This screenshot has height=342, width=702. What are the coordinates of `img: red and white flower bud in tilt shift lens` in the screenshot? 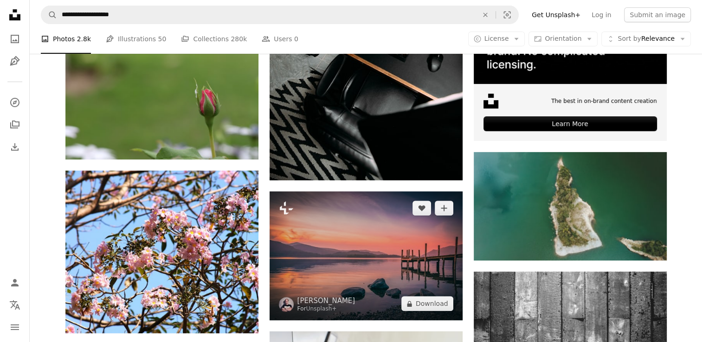 It's located at (162, 95).